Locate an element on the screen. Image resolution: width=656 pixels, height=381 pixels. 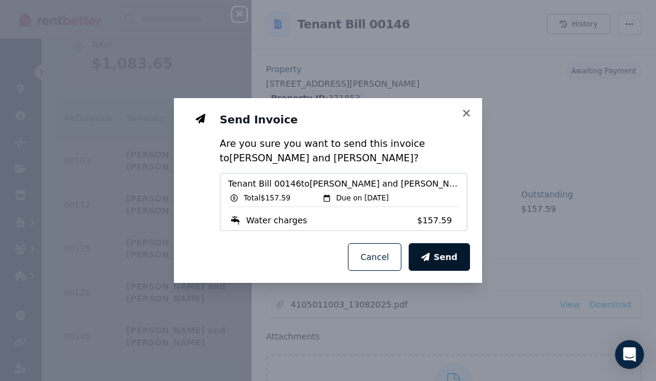
span: Total $157.59 is located at coordinates (267, 198).